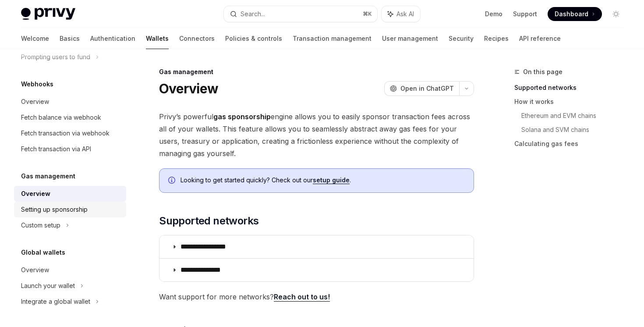  What do you see at coordinates (316, 135) in the screenshot?
I see `span: Privy’s powerful engine allows you to easily sponsor transaction fees across all of your wallets....` at bounding box center [316, 135].